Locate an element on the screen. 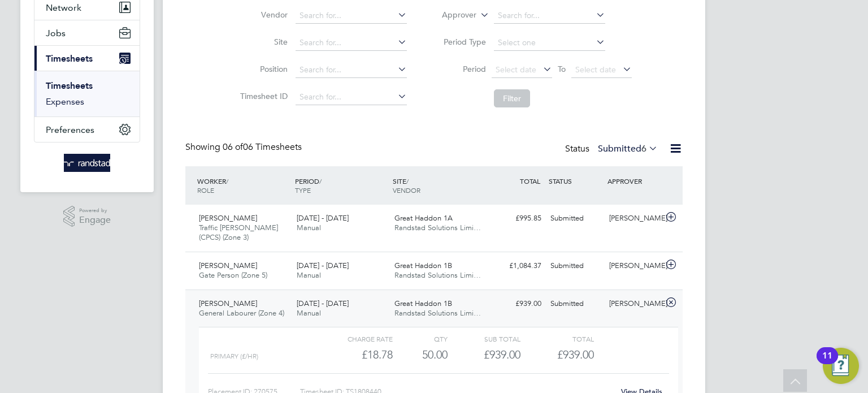 The width and height of the screenshot is (868, 393). div: QTY is located at coordinates (420, 339).